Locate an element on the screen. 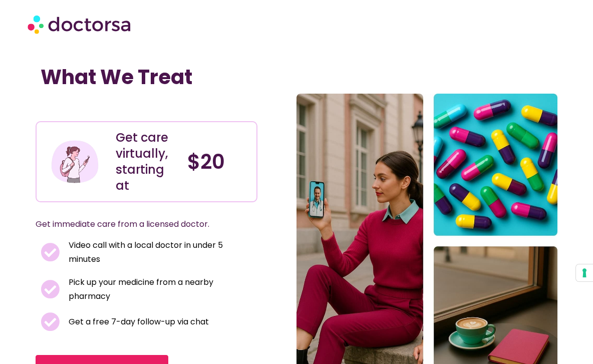 The height and width of the screenshot is (364, 593). span: Get a free 7-day follow-up via chat is located at coordinates (137, 322).